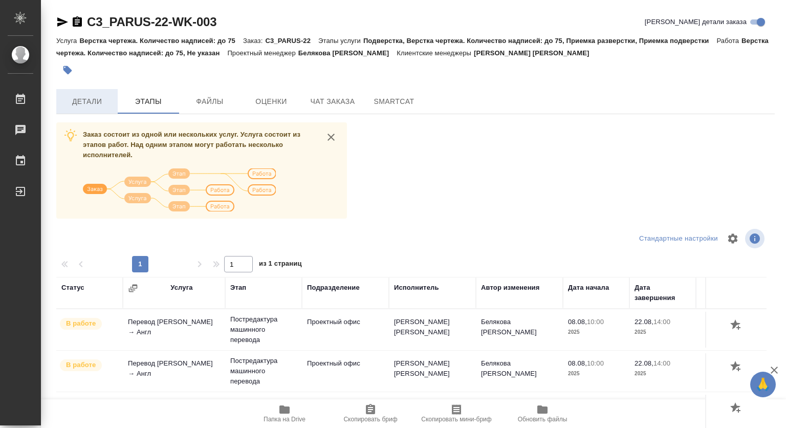  What do you see at coordinates (542, 419) in the screenshot?
I see `span: Обновить файлы` at bounding box center [542, 419].